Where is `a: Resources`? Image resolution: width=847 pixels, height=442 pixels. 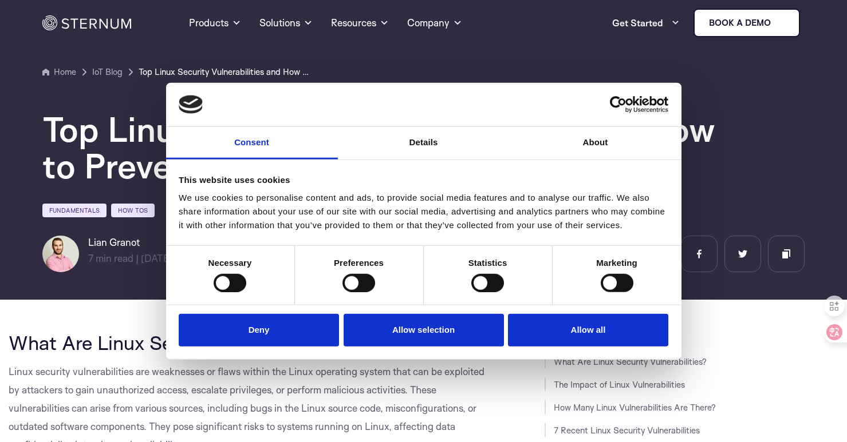 a: Resources is located at coordinates (359, 23).